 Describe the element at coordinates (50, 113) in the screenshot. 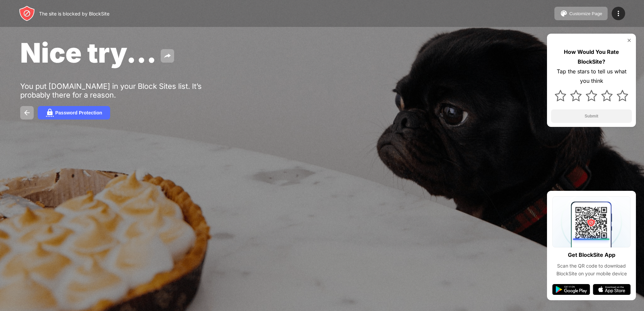

I see `img: password.svg` at that location.